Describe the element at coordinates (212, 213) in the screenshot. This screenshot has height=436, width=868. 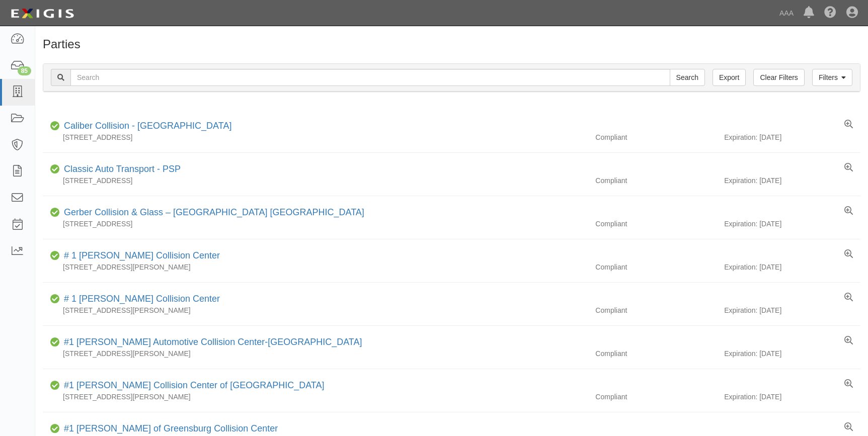
I see `div: Gerber Collision & Glass – Houston Brighton` at that location.